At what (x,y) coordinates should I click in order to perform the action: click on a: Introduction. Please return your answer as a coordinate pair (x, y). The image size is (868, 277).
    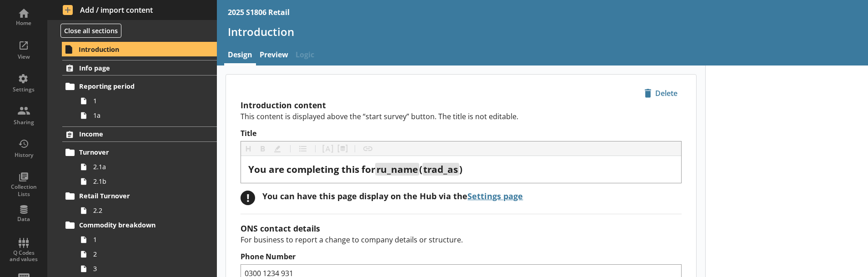
    Looking at the image, I should click on (139, 49).